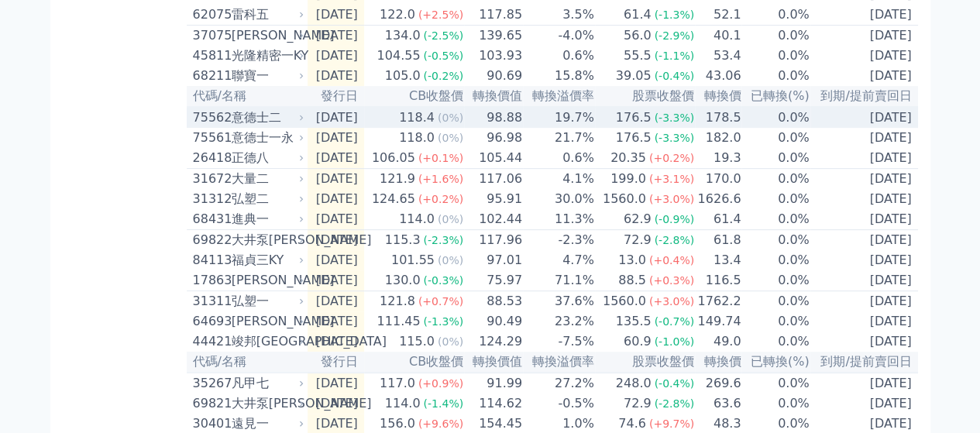 This screenshot has height=433, width=980. Describe the element at coordinates (417, 118) in the screenshot. I see `div: 118.4` at that location.